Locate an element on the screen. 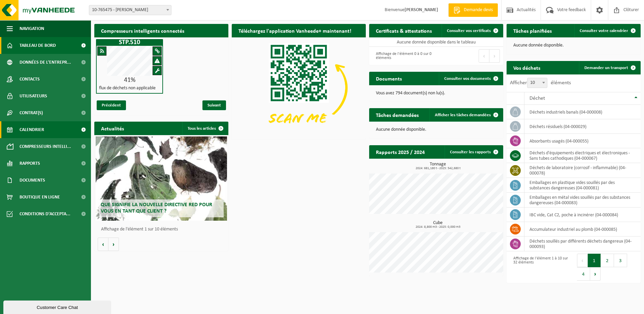 Image resolution: width=644 pixels, height=314 pixels. a: Demande devis is located at coordinates (473, 10).